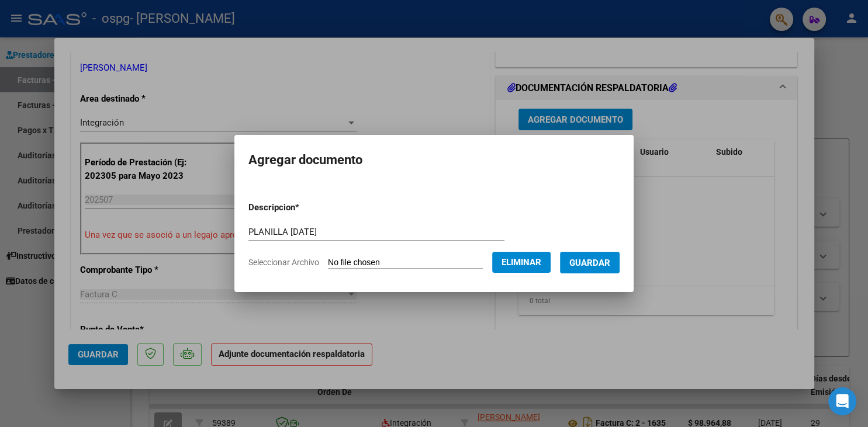  I want to click on div: Open Intercom Messenger, so click(842, 401).